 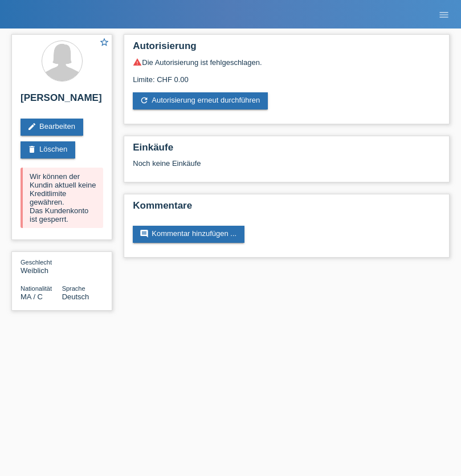 I want to click on i: refresh, so click(x=145, y=100).